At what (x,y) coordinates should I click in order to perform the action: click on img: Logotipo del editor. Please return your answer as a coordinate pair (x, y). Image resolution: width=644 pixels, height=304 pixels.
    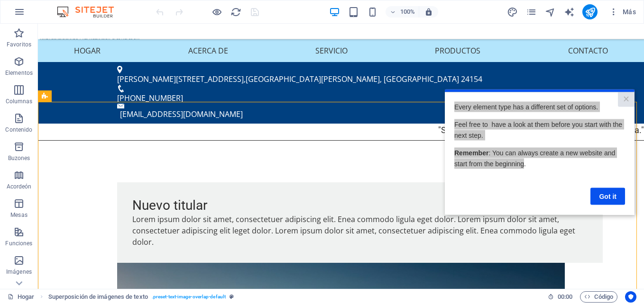
    Looking at the image, I should click on (90, 12).